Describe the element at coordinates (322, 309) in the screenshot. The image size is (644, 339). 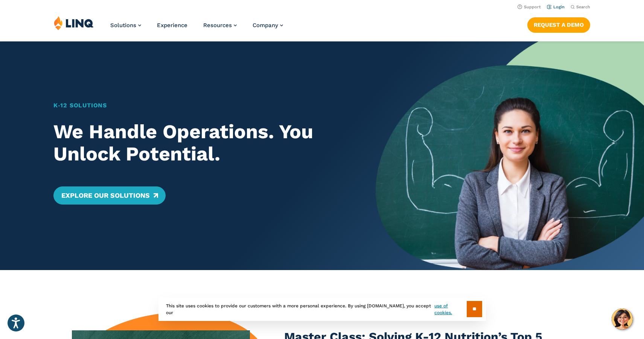
I see `div: This site uses cookies to provide our customers with a more personal experience. By using [DOMAIN...` at that location.